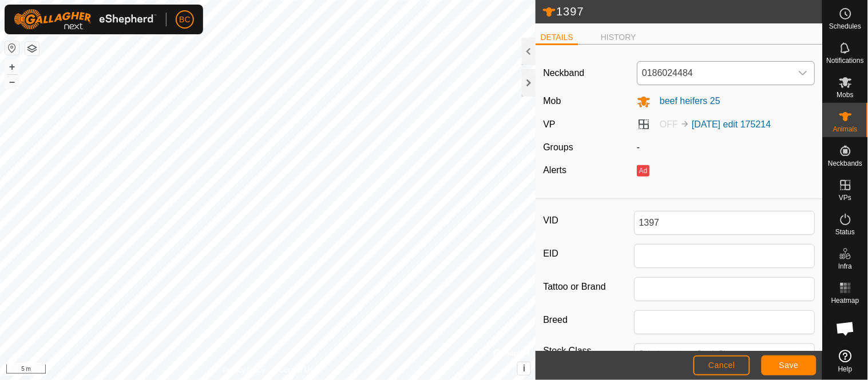 Image resolution: width=868 pixels, height=380 pixels. What do you see at coordinates (243, 370) in the screenshot?
I see `a: Privacy Policy` at bounding box center [243, 370].